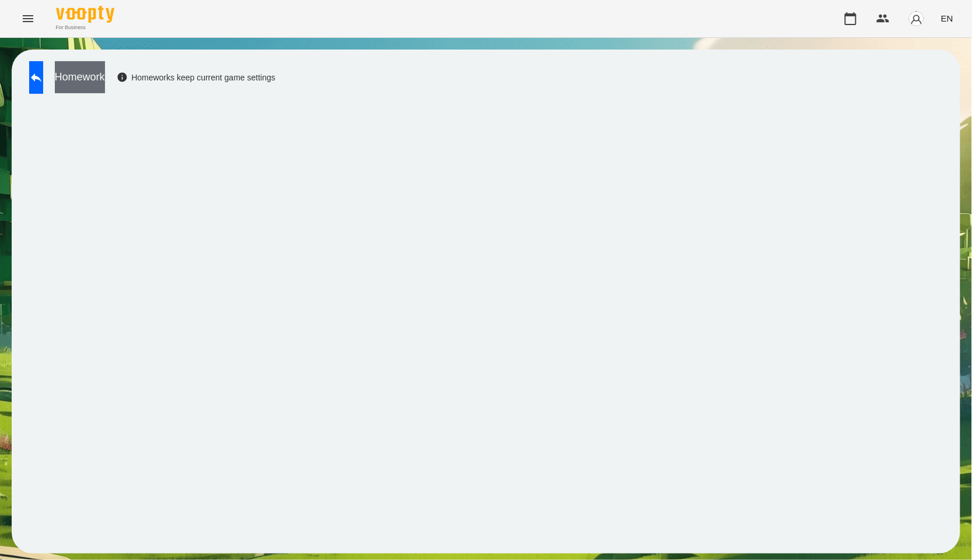 The height and width of the screenshot is (560, 972). Describe the element at coordinates (916, 19) in the screenshot. I see `img: avatar_s.png` at that location.